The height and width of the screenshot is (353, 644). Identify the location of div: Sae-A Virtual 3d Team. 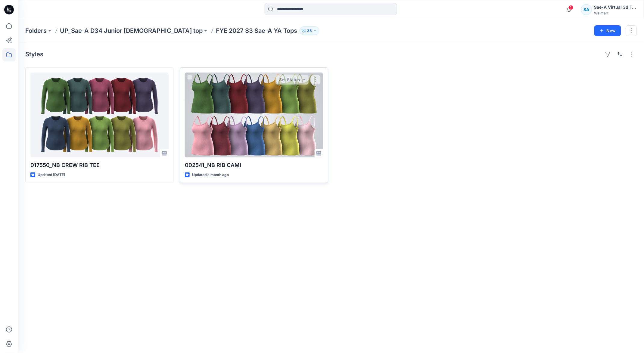
(615, 7).